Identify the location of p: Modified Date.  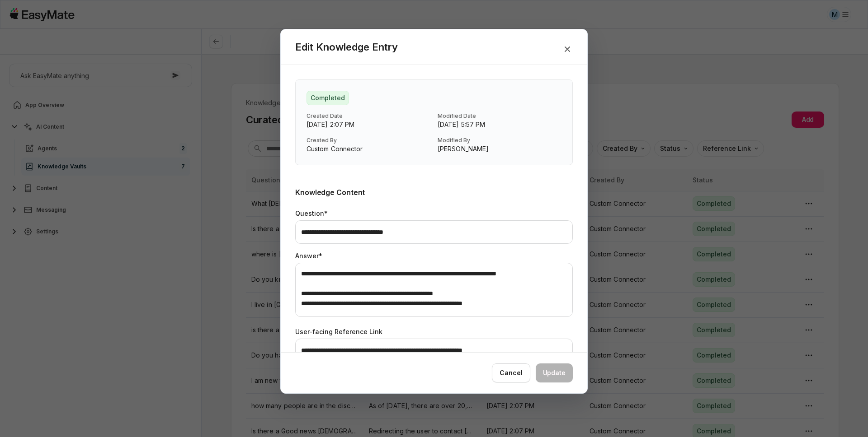
(499, 116).